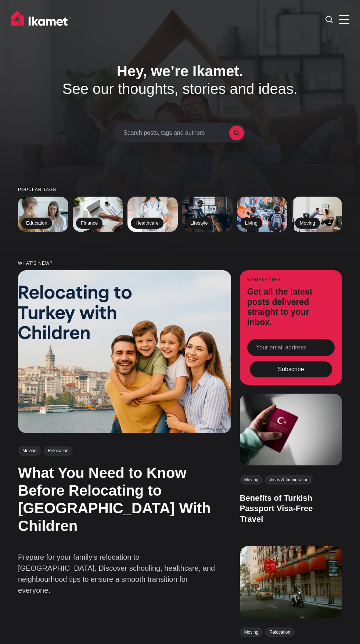  What do you see at coordinates (251, 223) in the screenshot?
I see `h2: Living` at bounding box center [251, 223].